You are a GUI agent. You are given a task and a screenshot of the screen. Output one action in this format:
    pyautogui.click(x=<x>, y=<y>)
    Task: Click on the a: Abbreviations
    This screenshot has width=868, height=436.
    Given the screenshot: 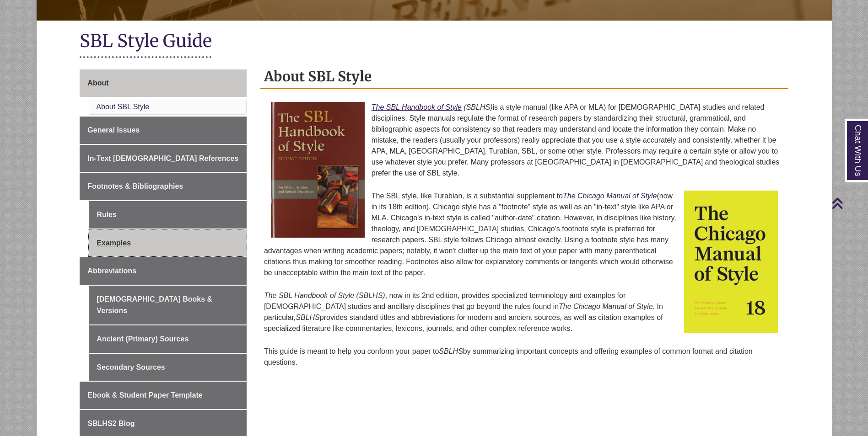 What is the action you would take?
    pyautogui.click(x=163, y=271)
    